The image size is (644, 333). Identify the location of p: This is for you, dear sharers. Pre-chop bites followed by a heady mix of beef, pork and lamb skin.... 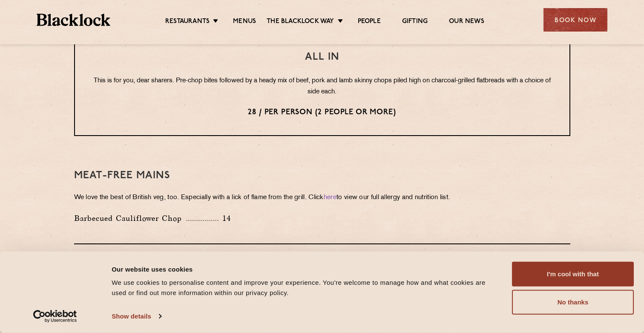
(322, 86).